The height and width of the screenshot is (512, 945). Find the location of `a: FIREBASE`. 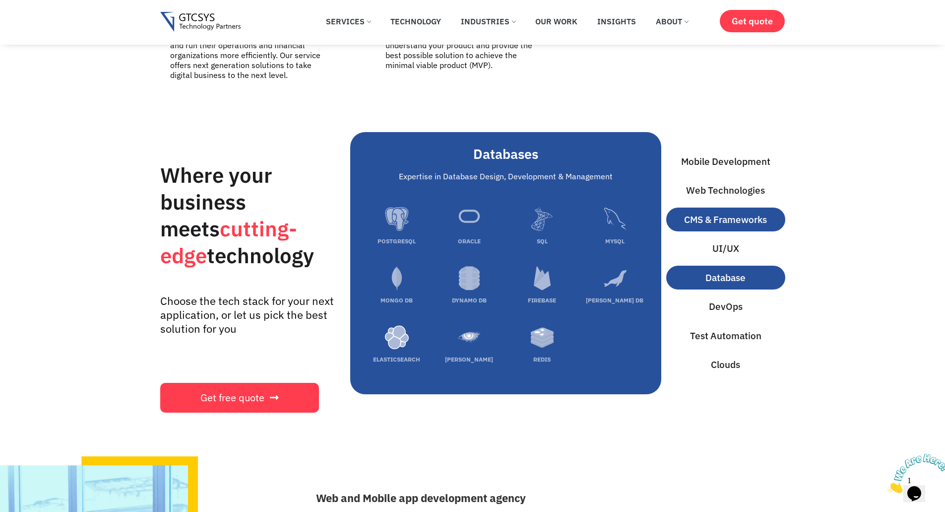

a: FIREBASE is located at coordinates (542, 300).